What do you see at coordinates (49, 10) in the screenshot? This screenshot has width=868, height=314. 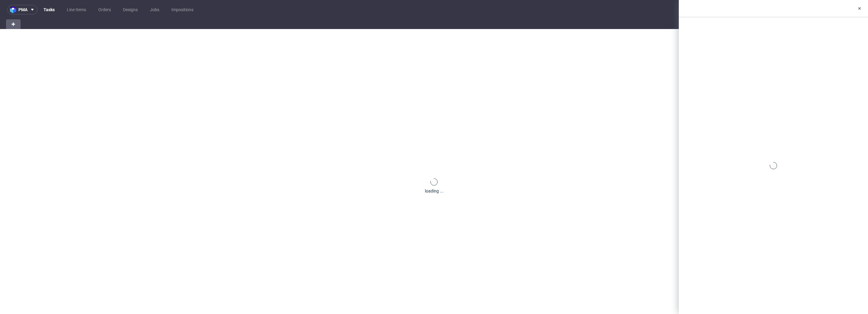 I see `a: Tasks` at bounding box center [49, 10].